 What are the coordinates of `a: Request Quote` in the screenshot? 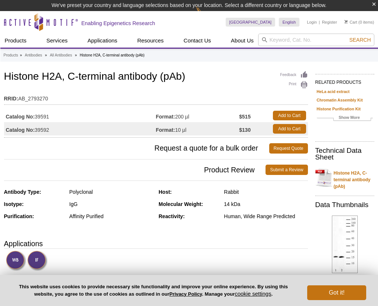 It's located at (288, 148).